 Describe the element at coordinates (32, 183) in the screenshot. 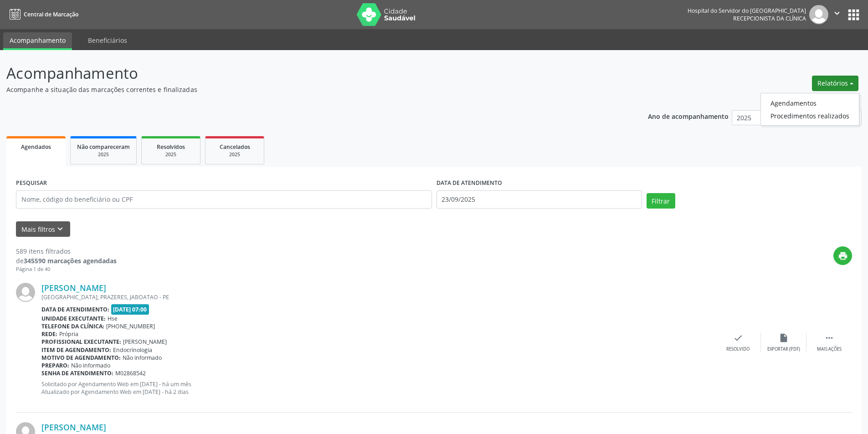

I see `label: PESQUISAR` at that location.